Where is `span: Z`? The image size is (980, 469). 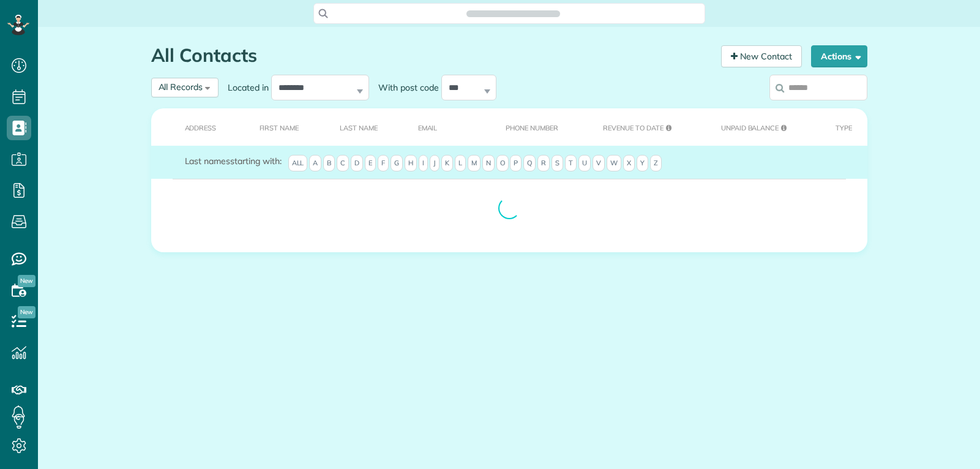
span: Z is located at coordinates (656, 163).